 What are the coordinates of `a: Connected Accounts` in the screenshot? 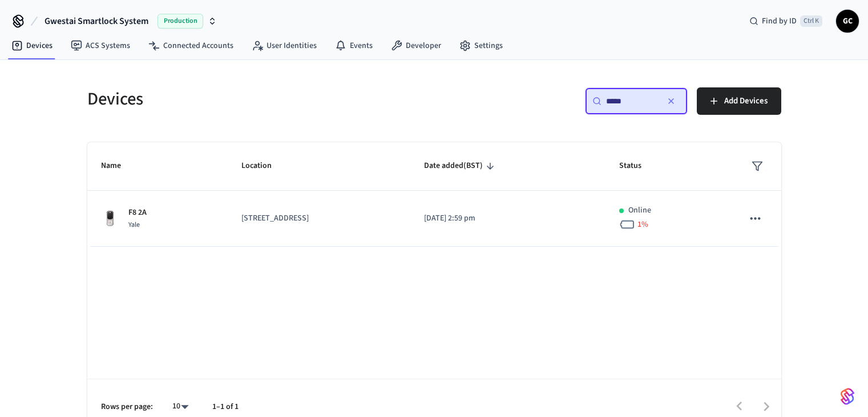 It's located at (190, 46).